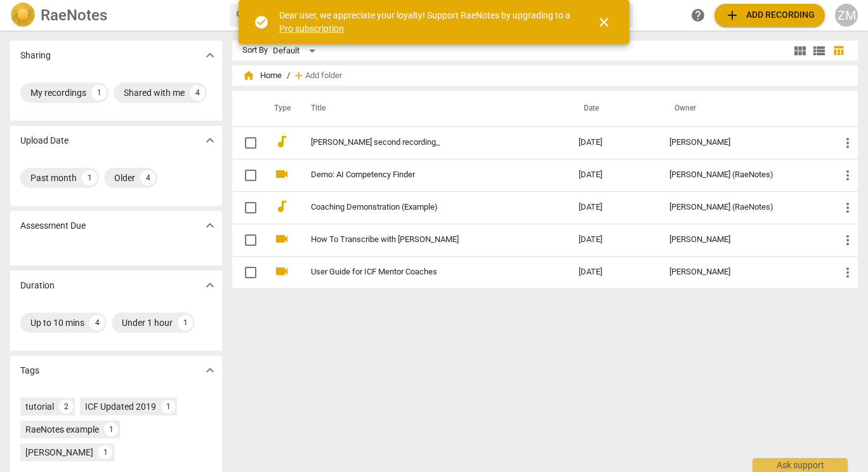  I want to click on span: view_list, so click(820, 51).